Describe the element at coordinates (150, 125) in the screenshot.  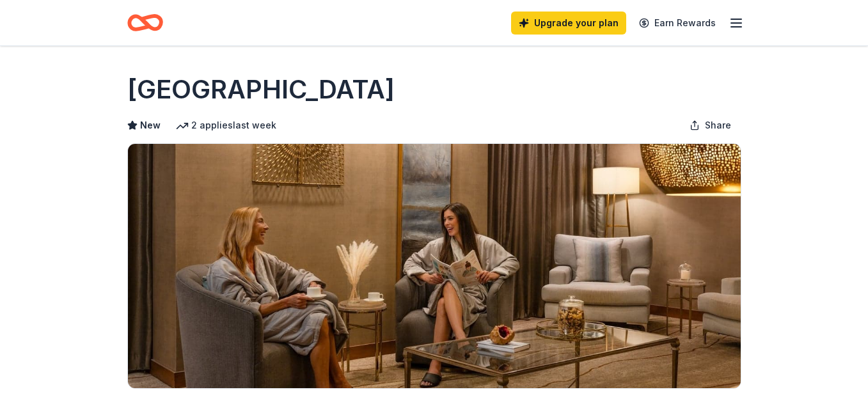
I see `span: New` at that location.